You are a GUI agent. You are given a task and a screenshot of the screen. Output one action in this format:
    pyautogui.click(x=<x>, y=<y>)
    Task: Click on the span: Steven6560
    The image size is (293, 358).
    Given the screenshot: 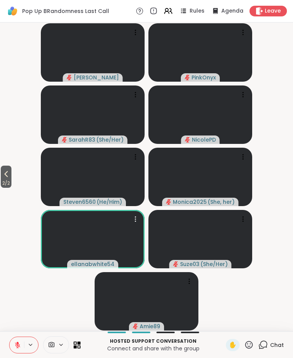 What is the action you would take?
    pyautogui.click(x=79, y=202)
    